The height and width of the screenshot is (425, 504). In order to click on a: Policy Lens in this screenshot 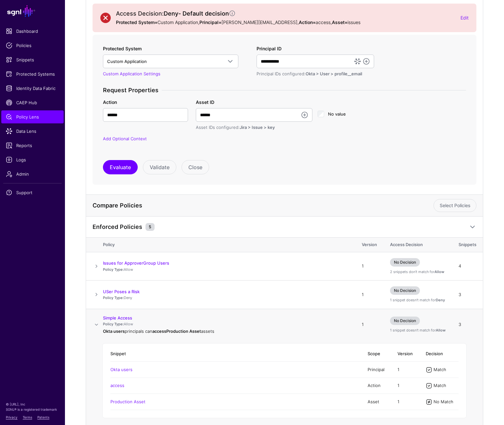, I will do `click(32, 117)`.